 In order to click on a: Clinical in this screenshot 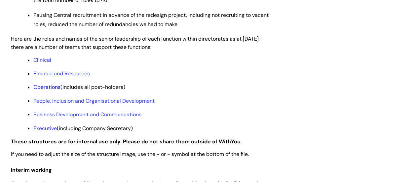, I will do `click(42, 60)`.